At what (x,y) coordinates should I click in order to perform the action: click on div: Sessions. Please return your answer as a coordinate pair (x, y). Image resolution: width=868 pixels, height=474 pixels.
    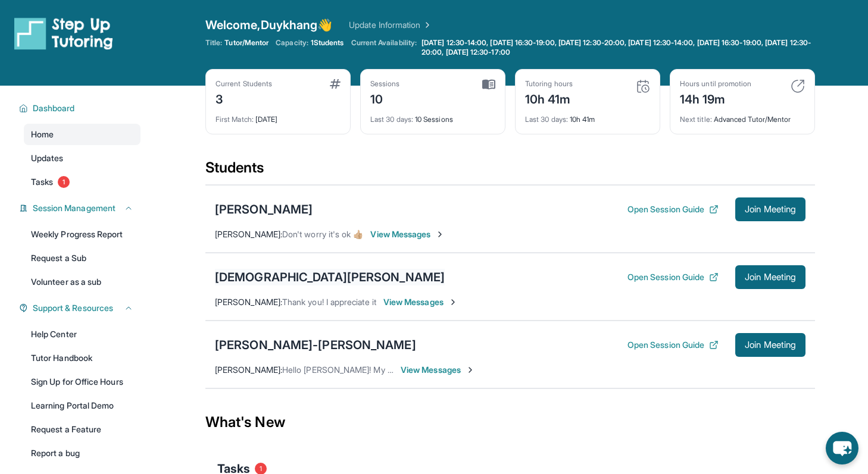
    Looking at the image, I should click on (385, 84).